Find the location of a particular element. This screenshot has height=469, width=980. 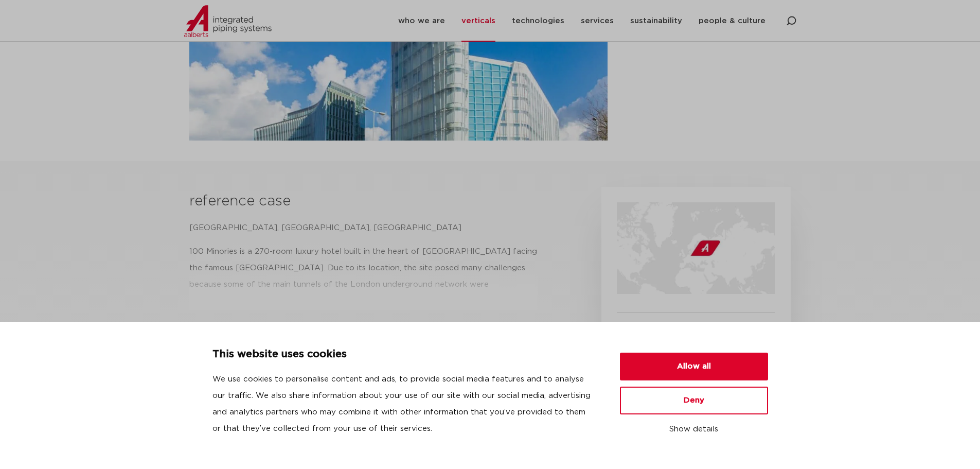

p: This website uses cookies is located at coordinates (404, 355).